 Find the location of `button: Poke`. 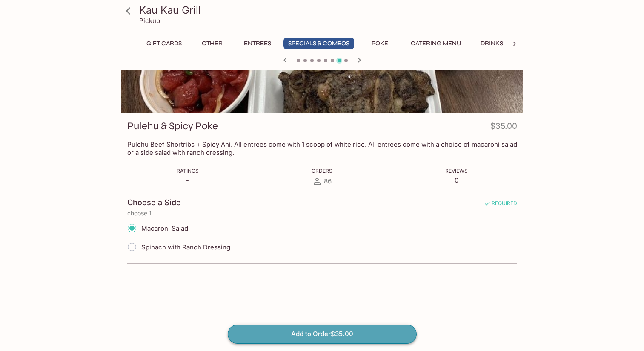

button: Poke is located at coordinates (380, 43).